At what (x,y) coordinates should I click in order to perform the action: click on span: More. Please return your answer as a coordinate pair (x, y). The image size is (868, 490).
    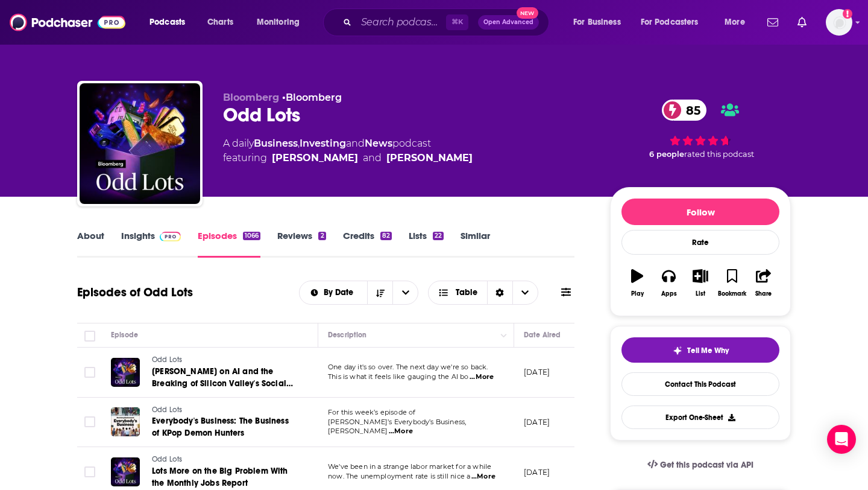
    Looking at the image, I should click on (735, 22).